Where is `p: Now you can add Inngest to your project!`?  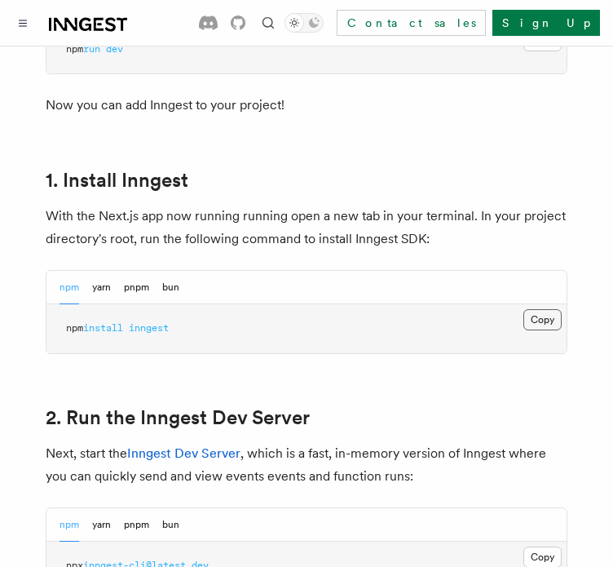
p: Now you can add Inngest to your project! is located at coordinates (307, 105).